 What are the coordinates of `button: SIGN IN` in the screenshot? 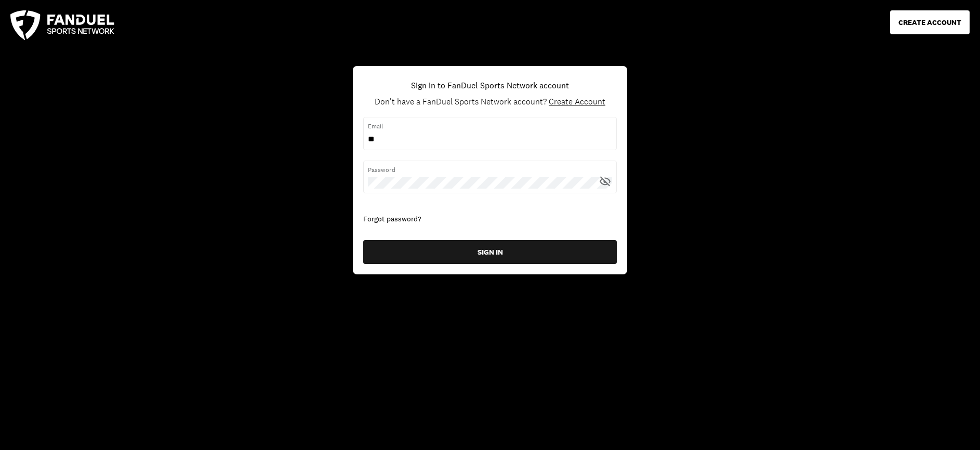 It's located at (490, 252).